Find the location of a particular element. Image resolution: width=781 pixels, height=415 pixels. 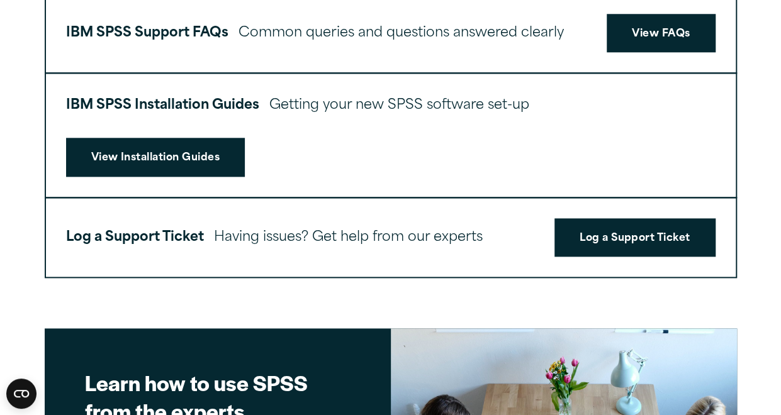

button: Open CMP widget is located at coordinates (21, 394).